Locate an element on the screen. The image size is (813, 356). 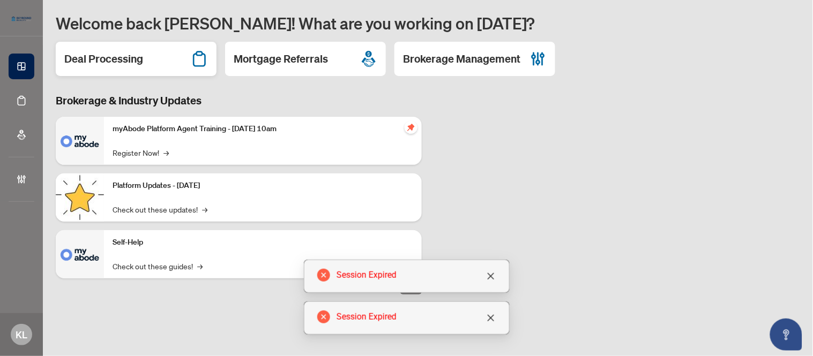
h2: Mortgage Referrals is located at coordinates (281, 59).